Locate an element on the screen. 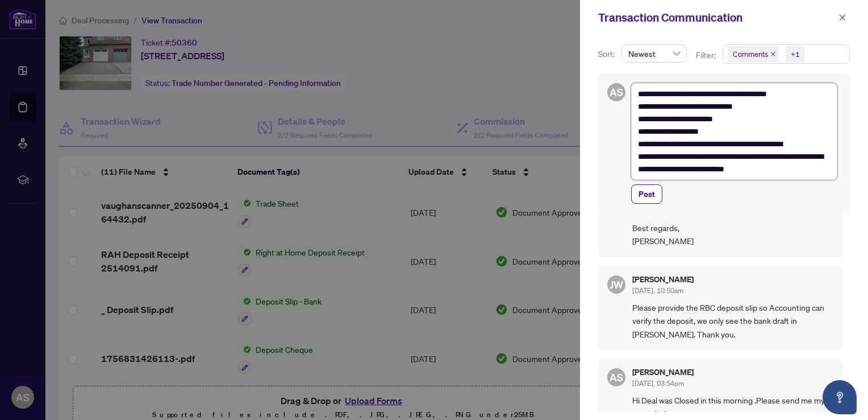 The width and height of the screenshot is (868, 420). div: Transaction Communication is located at coordinates (716, 18).